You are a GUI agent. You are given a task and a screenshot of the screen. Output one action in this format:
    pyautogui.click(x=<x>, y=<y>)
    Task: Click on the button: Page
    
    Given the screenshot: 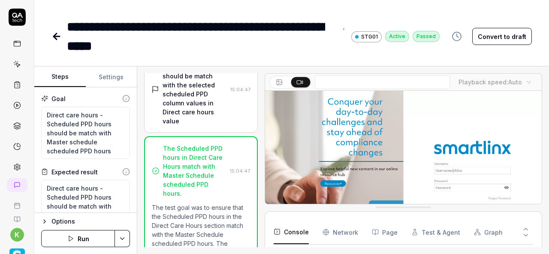 What is the action you would take?
    pyautogui.click(x=385, y=232)
    